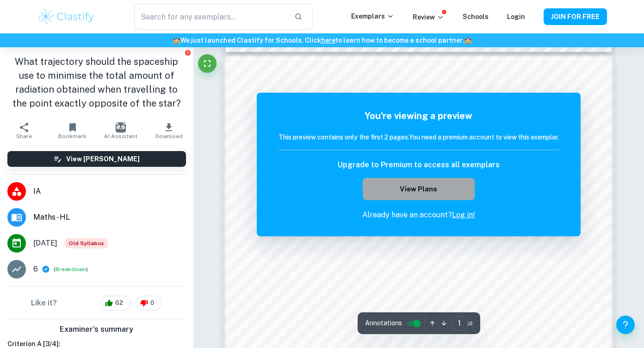  Describe the element at coordinates (149, 303) in the screenshot. I see `div: 0` at that location.